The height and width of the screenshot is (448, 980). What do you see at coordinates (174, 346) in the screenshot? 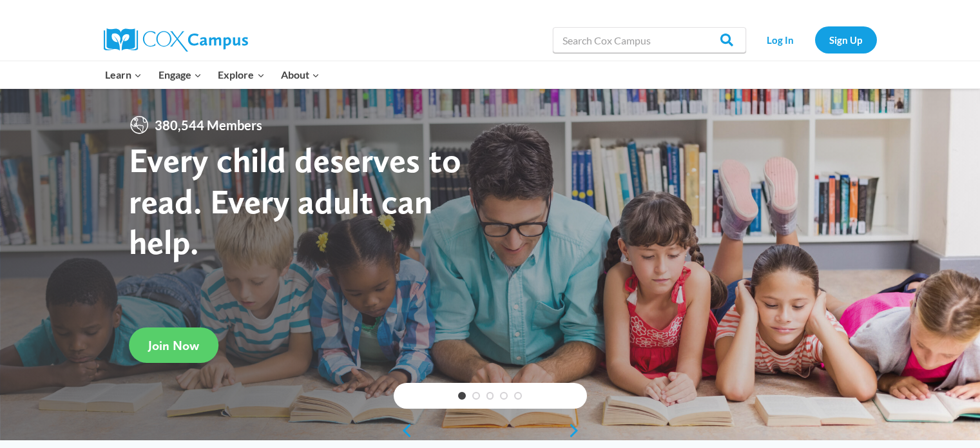
I see `span: Join Now` at bounding box center [174, 346].